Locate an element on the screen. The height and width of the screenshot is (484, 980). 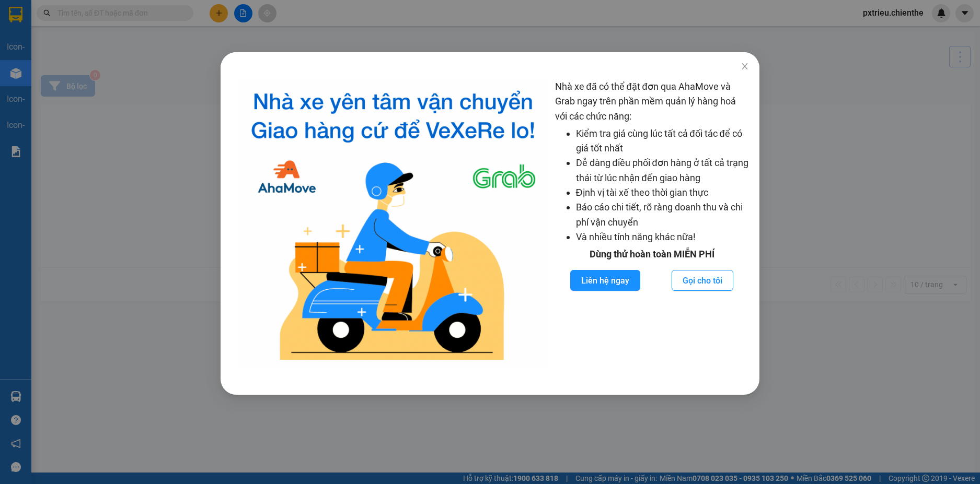
button: Liên hệ ngay is located at coordinates (606, 281).